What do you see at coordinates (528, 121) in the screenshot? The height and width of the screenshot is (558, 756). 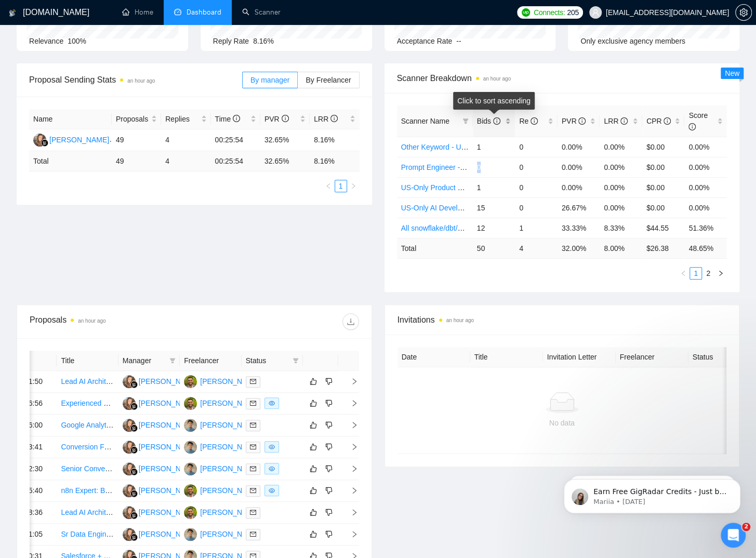 I see `span: Re` at bounding box center [528, 121].